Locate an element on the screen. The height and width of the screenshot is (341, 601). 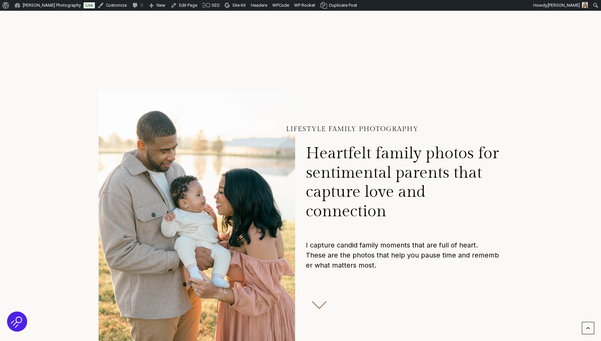
p: I capture candid family moments that are full of heart. These are the photos that help you pause ... is located at coordinates (404, 261).